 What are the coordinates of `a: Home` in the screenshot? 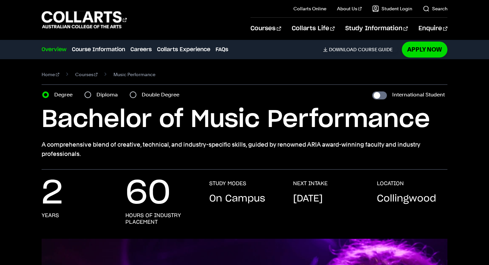 It's located at (50, 75).